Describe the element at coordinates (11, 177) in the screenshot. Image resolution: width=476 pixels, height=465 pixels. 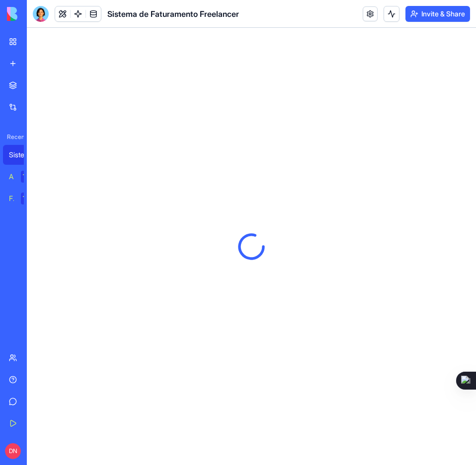
I see `div: AI Logo Generator` at that location.